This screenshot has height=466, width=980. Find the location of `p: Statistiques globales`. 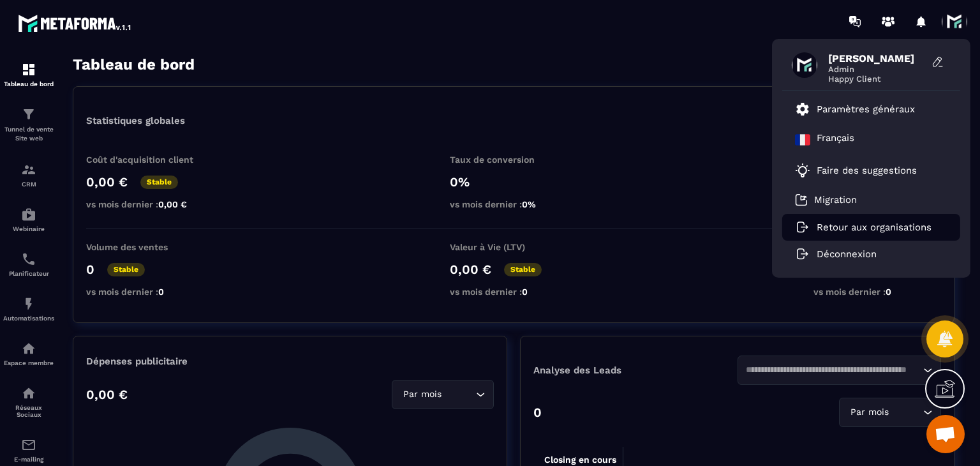

p: Statistiques globales is located at coordinates (135, 121).